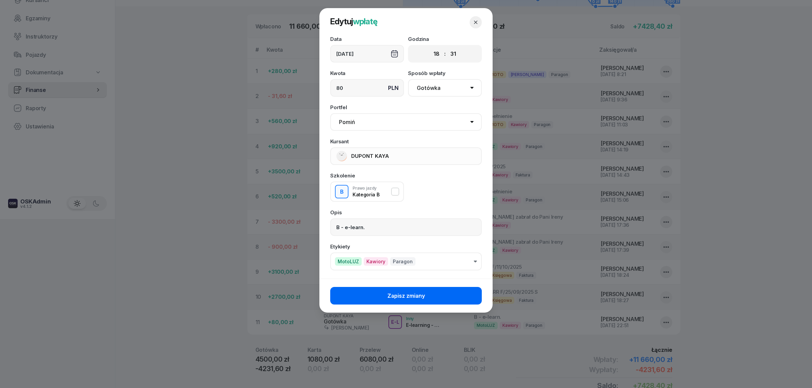  I want to click on span: wpłatę, so click(365, 21).